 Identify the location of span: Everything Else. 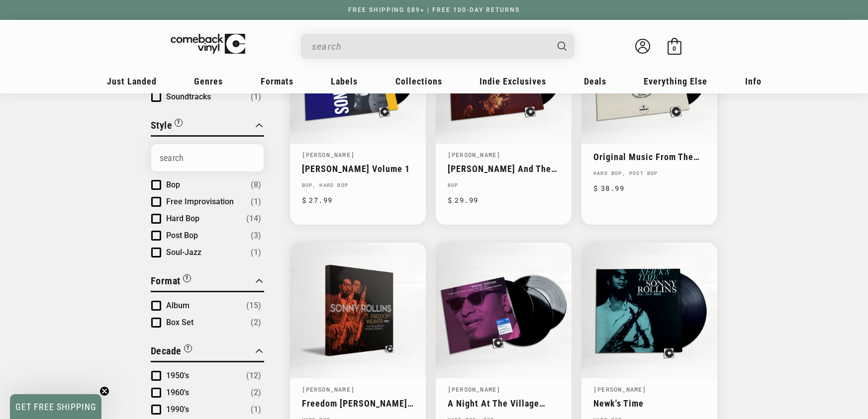
(675, 81).